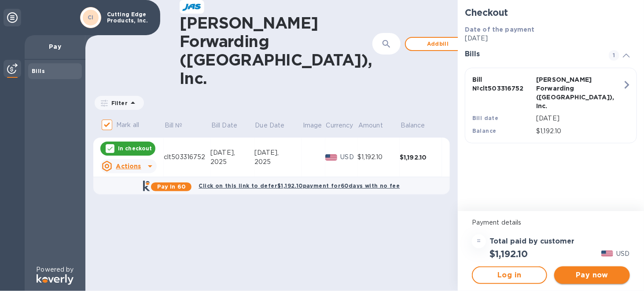  Describe the element at coordinates (187, 157) in the screenshot. I see `div: clt503316752` at that location.